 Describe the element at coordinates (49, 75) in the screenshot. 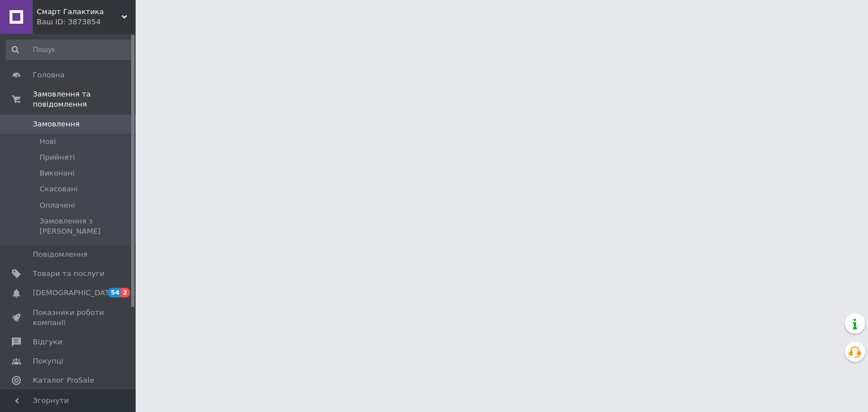

I see `span: Головна` at that location.